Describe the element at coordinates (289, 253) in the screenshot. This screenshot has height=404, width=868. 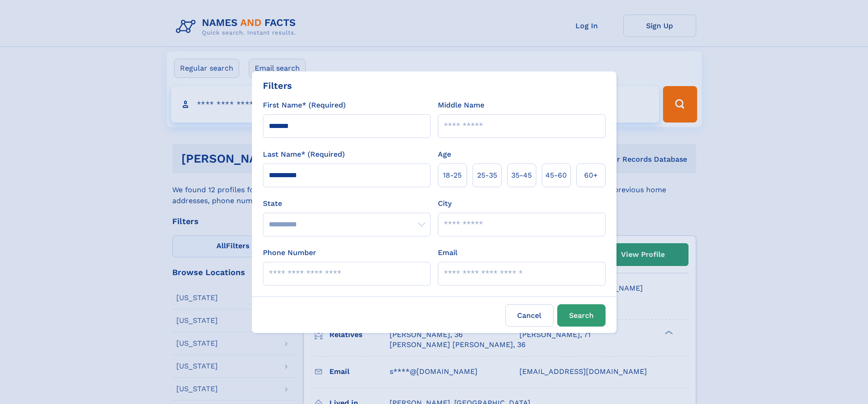
I see `label: Phone Number` at that location.